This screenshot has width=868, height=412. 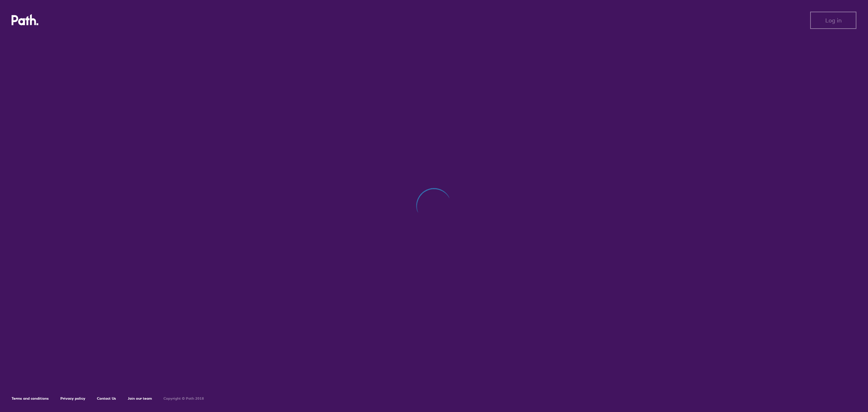 What do you see at coordinates (106, 399) in the screenshot?
I see `a: Contact Us` at bounding box center [106, 399].